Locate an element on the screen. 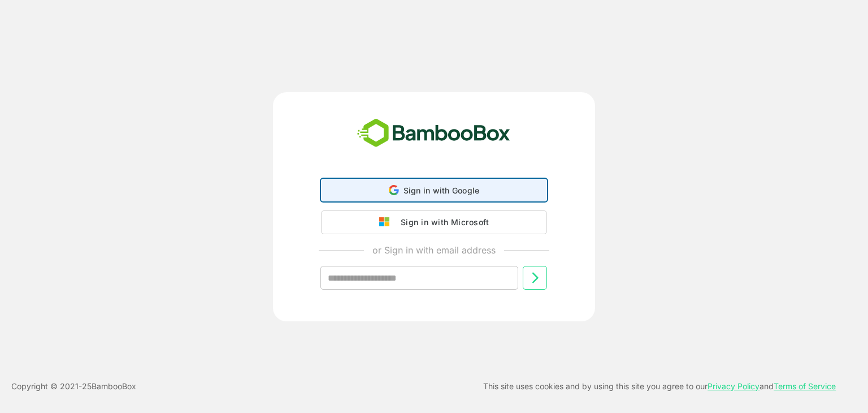 This screenshot has width=868, height=413. div: Sign in with Google is located at coordinates (434, 190).